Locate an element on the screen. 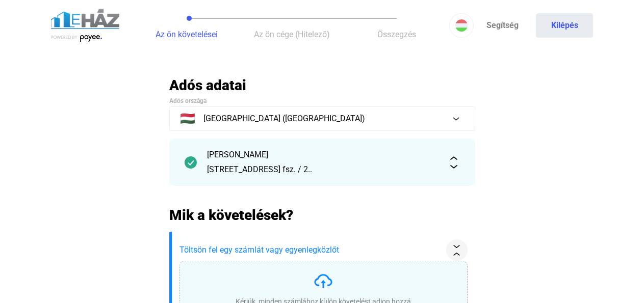 The height and width of the screenshot is (303, 644). img: upload-cloud is located at coordinates (323, 281).